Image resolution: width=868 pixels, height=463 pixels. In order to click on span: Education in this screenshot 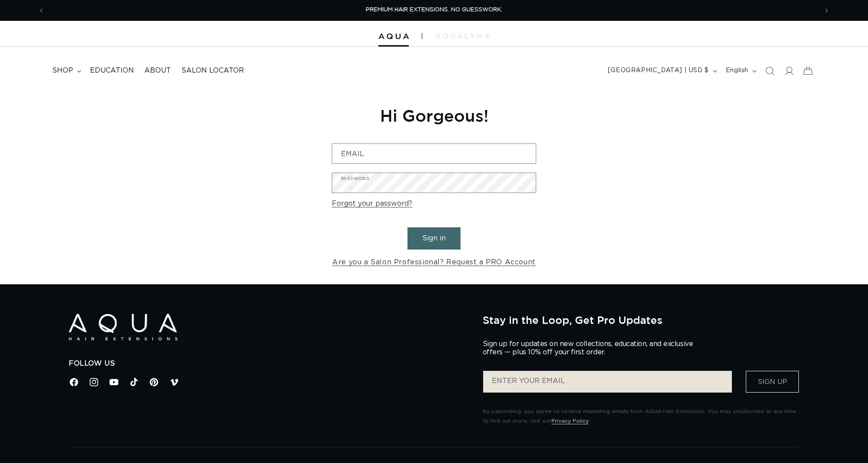, I will do `click(112, 71)`.